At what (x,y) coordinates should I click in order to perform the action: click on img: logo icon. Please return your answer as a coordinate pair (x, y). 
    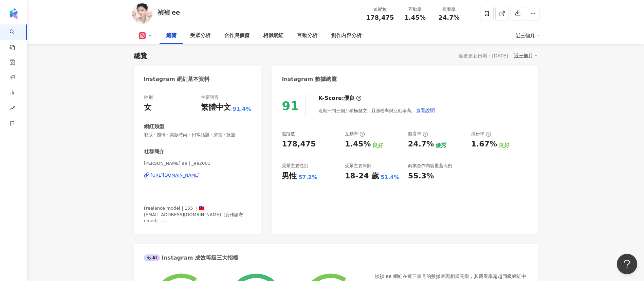
    Looking at the image, I should click on (14, 14).